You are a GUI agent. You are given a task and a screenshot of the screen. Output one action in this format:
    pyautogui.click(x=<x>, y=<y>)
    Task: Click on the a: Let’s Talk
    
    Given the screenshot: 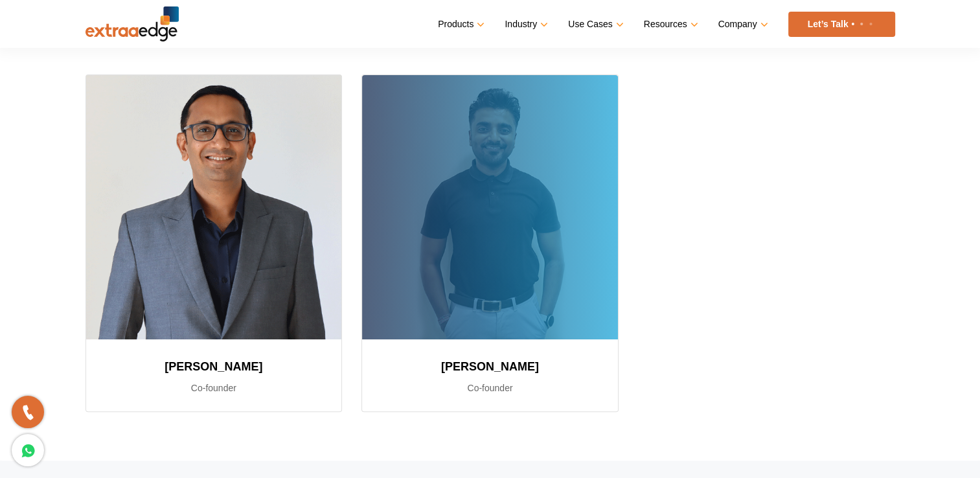 What is the action you would take?
    pyautogui.click(x=841, y=24)
    